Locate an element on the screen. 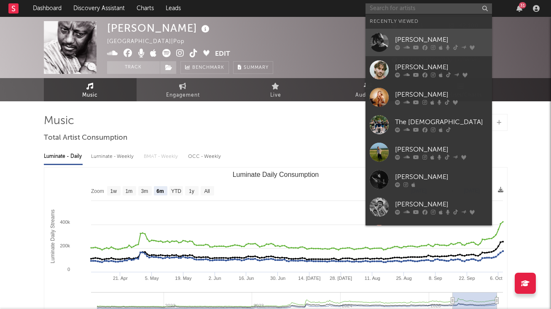  text: 6m is located at coordinates (160, 191).